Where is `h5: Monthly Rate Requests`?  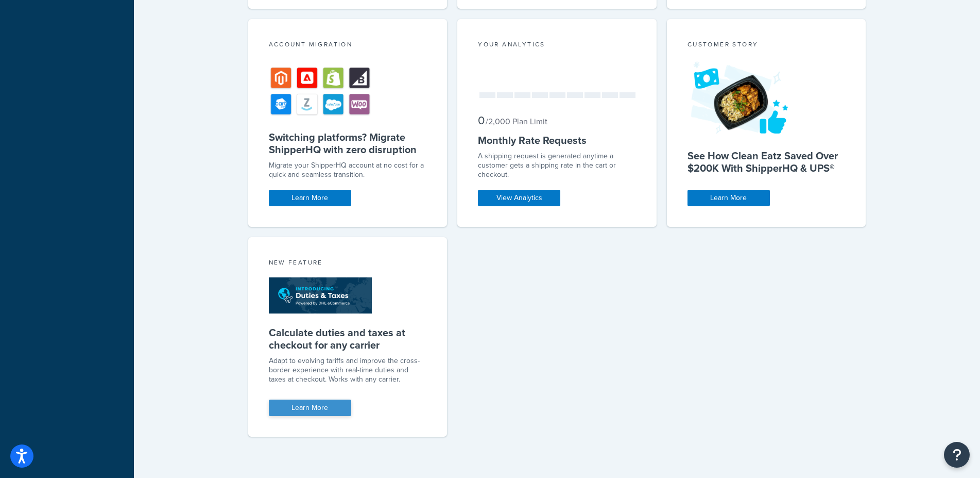 h5: Monthly Rate Requests is located at coordinates (556, 140).